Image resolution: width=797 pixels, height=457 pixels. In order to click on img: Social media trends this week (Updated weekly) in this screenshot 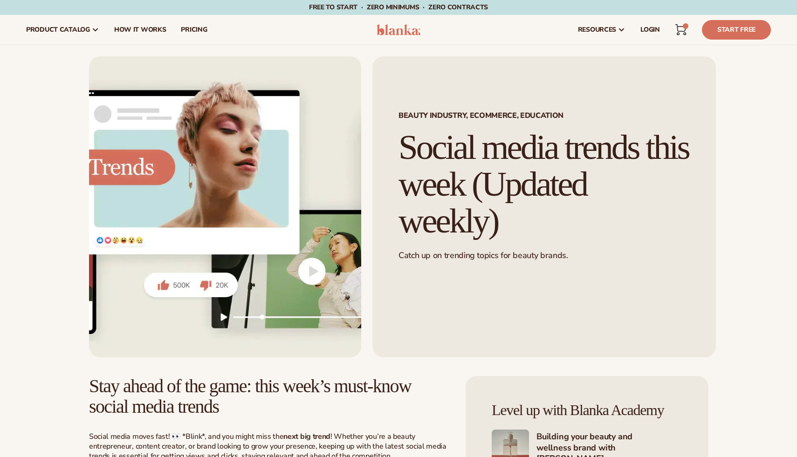, I will do `click(225, 207)`.